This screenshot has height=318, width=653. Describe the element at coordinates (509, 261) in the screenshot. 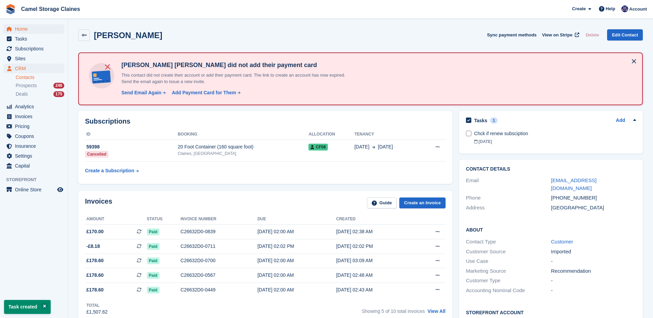

I see `div: Use Case` at that location.